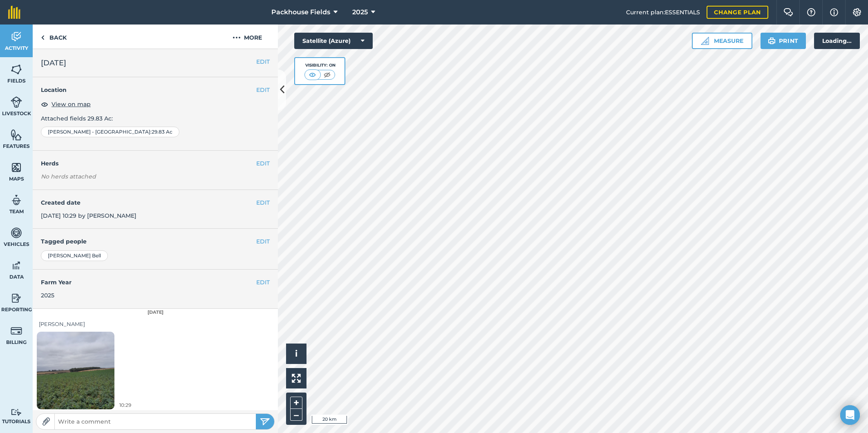 The image size is (868, 433). I want to click on a: Change plan, so click(737, 12).